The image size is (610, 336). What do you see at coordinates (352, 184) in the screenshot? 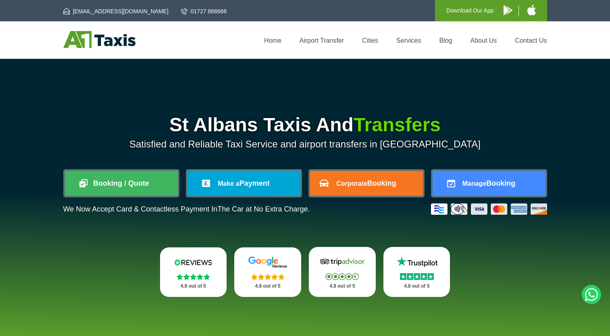
I see `span: Corporate` at bounding box center [352, 184].